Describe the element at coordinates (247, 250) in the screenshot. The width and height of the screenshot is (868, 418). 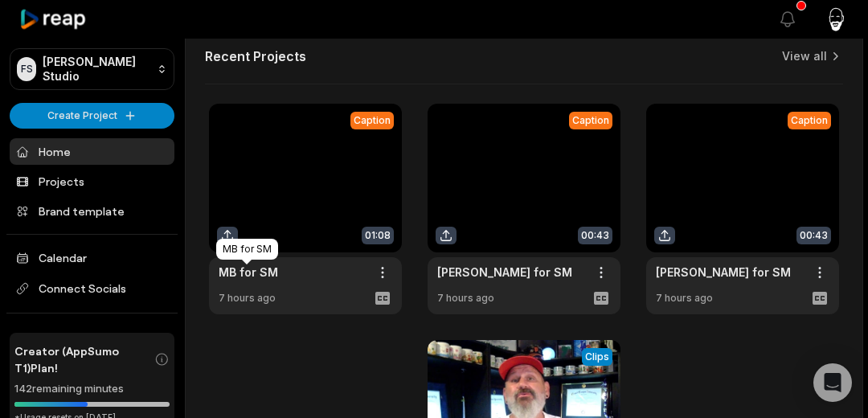
I see `div: MB for SM` at that location.